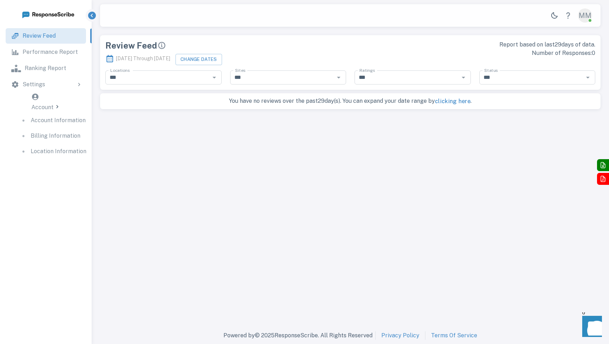 The height and width of the screenshot is (344, 609). Describe the element at coordinates (453, 102) in the screenshot. I see `button: clicking here` at that location.